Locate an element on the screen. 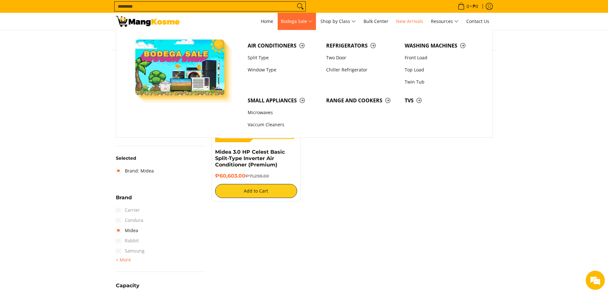 This screenshot has width=608, height=293. a: Two Door is located at coordinates (362, 58).